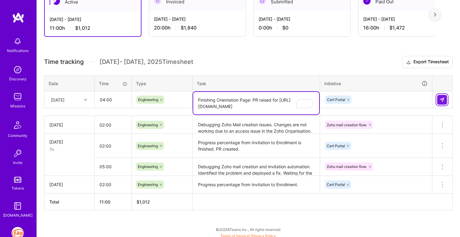  I want to click on img: guide book, so click(18, 206).